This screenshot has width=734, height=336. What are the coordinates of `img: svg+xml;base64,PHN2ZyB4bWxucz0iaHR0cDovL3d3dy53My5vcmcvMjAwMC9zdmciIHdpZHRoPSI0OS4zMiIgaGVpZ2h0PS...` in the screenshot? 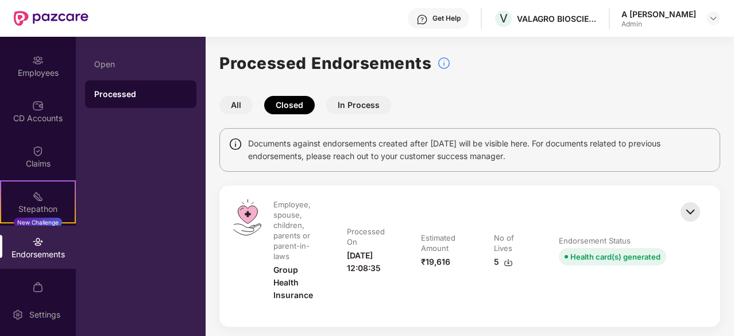 It's located at (247, 217).